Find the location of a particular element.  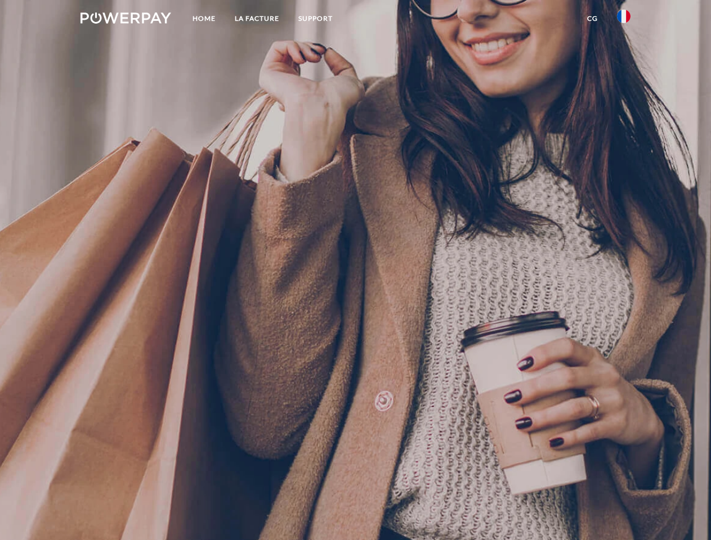

img: fr is located at coordinates (623, 16).